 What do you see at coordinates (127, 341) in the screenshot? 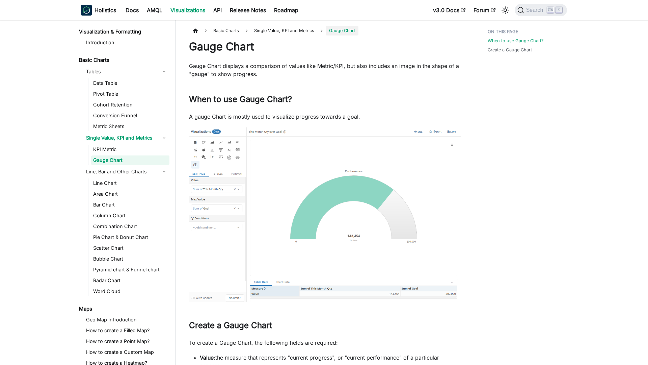
I see `a: How to create a Point Map?` at bounding box center [127, 341].